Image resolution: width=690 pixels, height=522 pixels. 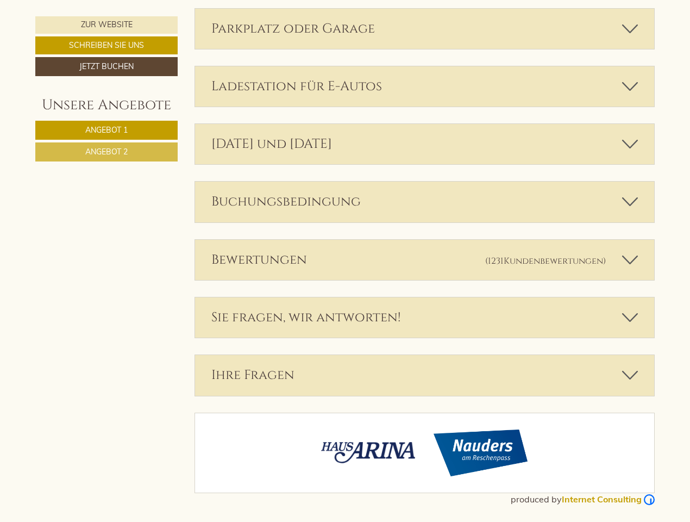 I want to click on div: produced by, so click(x=345, y=499).